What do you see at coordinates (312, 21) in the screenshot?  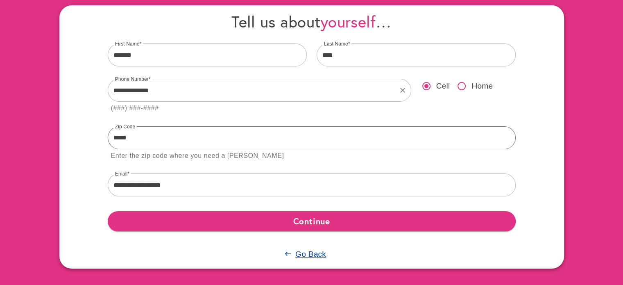 I see `h4: Tell us about …` at bounding box center [312, 21].